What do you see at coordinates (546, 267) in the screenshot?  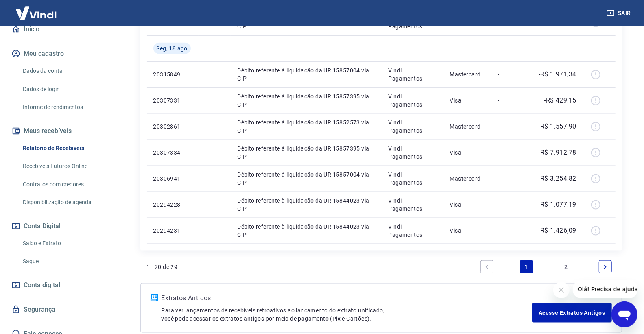 I see `ul: Pagination` at bounding box center [546, 267].